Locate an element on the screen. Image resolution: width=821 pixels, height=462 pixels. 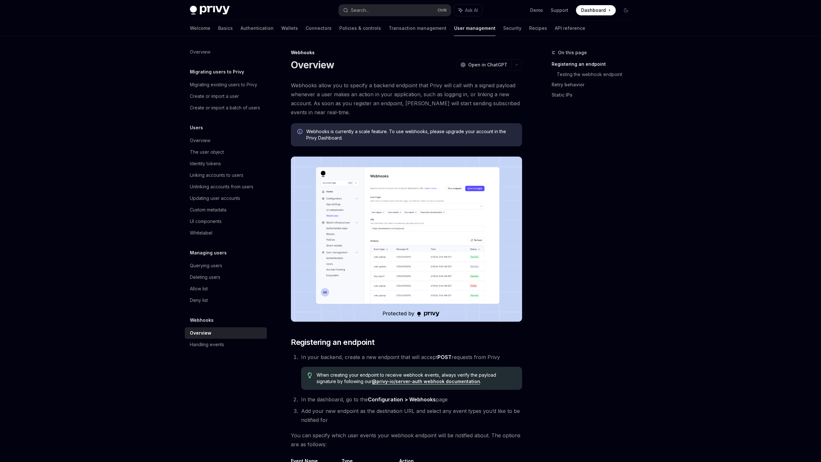
span: Open in ChatGPT is located at coordinates (488, 65).